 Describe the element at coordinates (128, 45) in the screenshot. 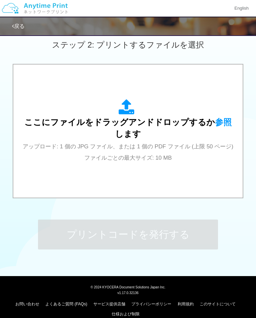

I see `span: ステップ 2: プリントするファイルを選択` at that location.